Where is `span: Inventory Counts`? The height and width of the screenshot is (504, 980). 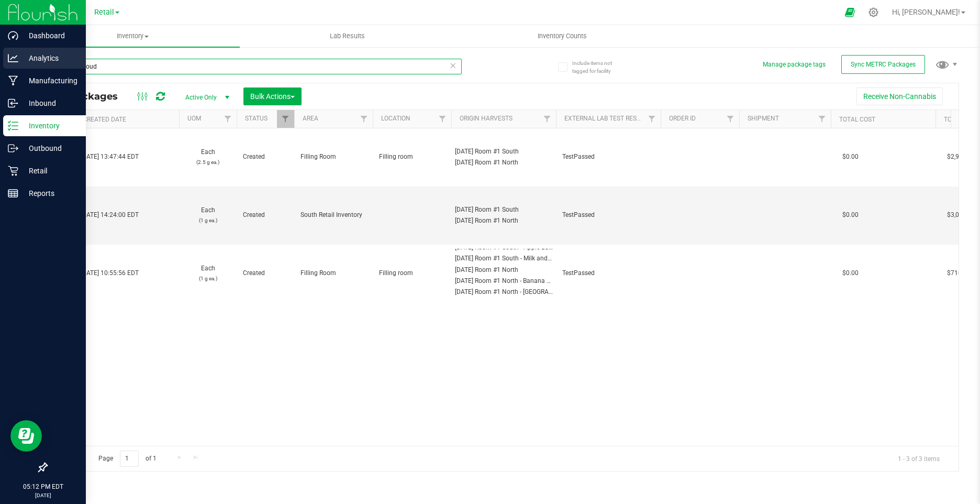 span: Inventory Counts is located at coordinates (562, 36).